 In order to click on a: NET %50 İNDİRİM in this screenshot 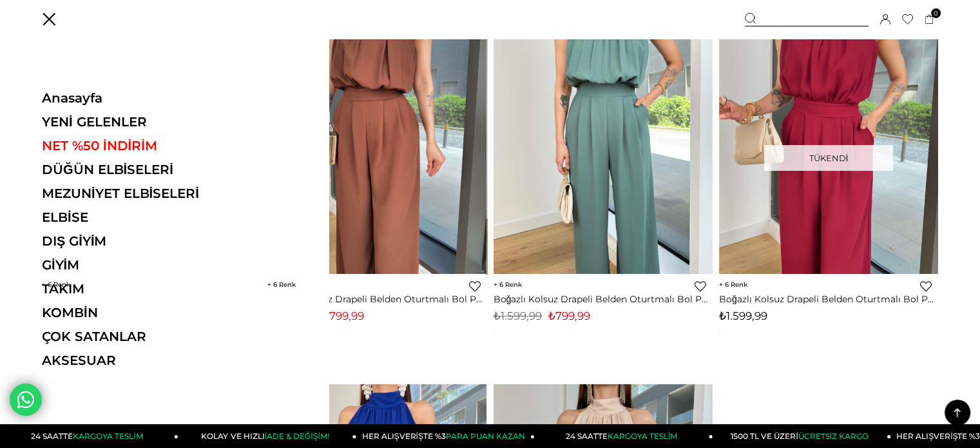, I will do `click(130, 146)`.